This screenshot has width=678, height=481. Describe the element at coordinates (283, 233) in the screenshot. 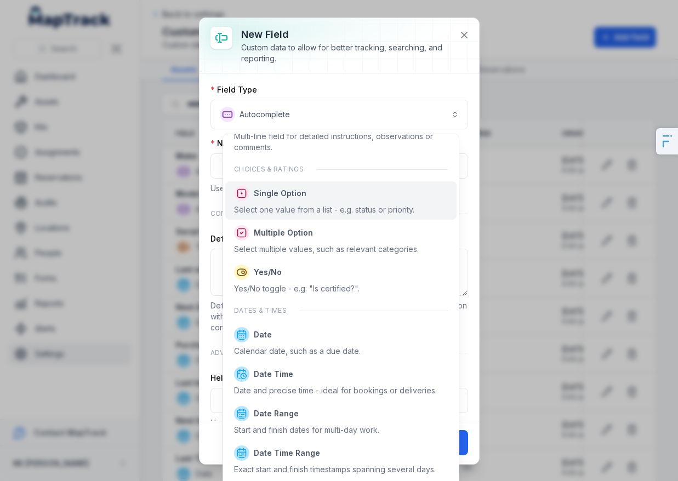

I see `span: Multiple Option` at that location.